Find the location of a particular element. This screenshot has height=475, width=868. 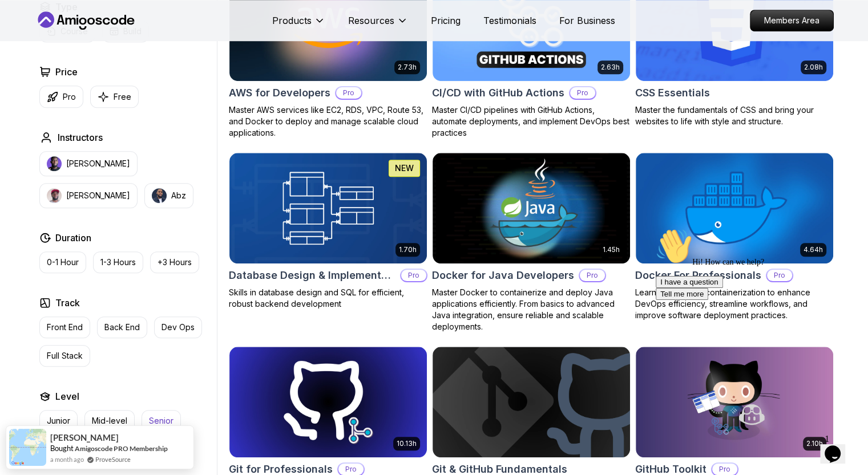

p: Abz is located at coordinates (179, 196).